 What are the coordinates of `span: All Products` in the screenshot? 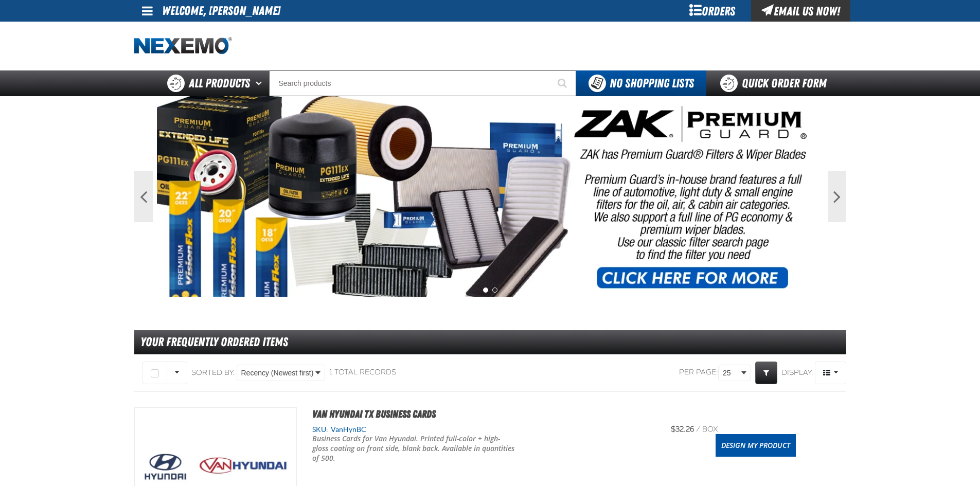 It's located at (219, 83).